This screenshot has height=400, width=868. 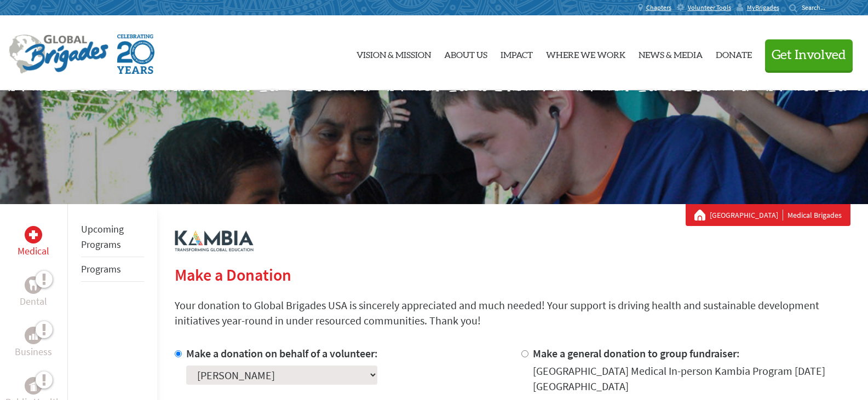 What do you see at coordinates (33, 336) in the screenshot?
I see `div: Business` at bounding box center [33, 336].